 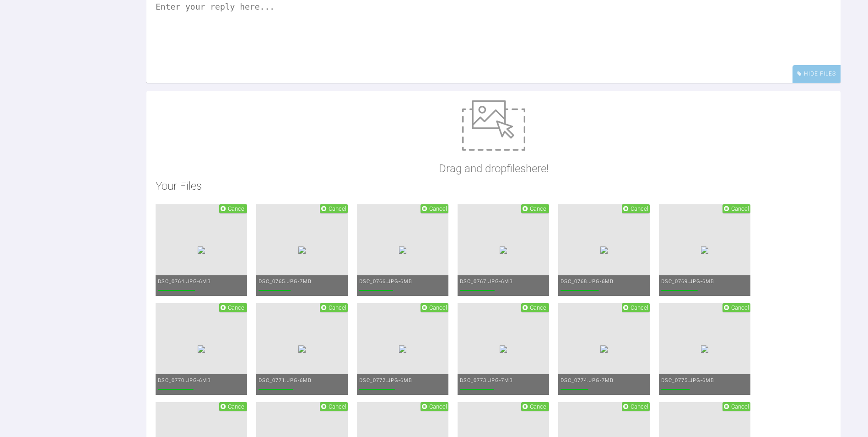 What do you see at coordinates (402, 349) in the screenshot?
I see `img: 2947230f-2eb7-4a74-a253-11b63be010e1` at bounding box center [402, 349].